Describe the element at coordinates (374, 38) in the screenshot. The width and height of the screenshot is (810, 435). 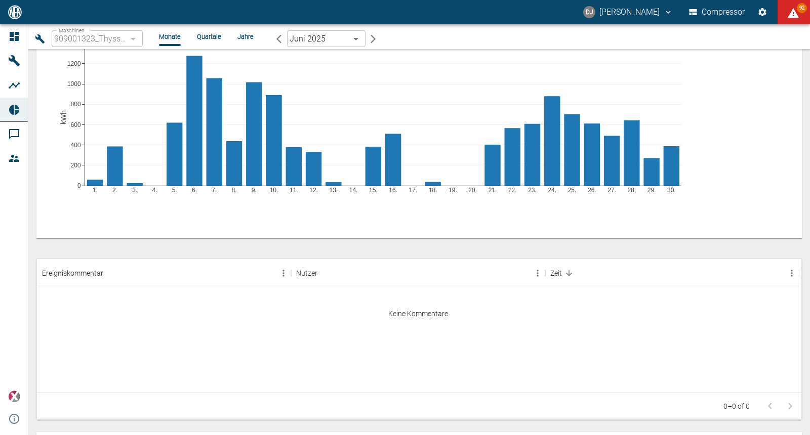
I see `button: arrow-forward` at that location.